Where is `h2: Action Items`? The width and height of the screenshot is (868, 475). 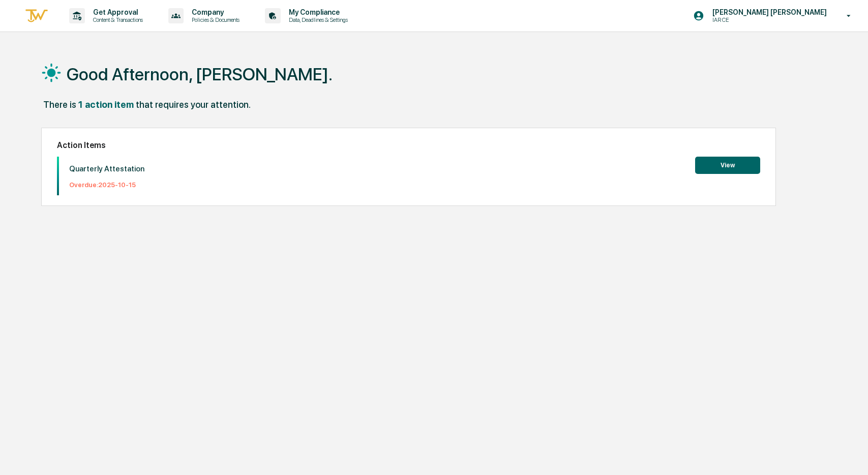
h2: Action Items is located at coordinates (409, 145).